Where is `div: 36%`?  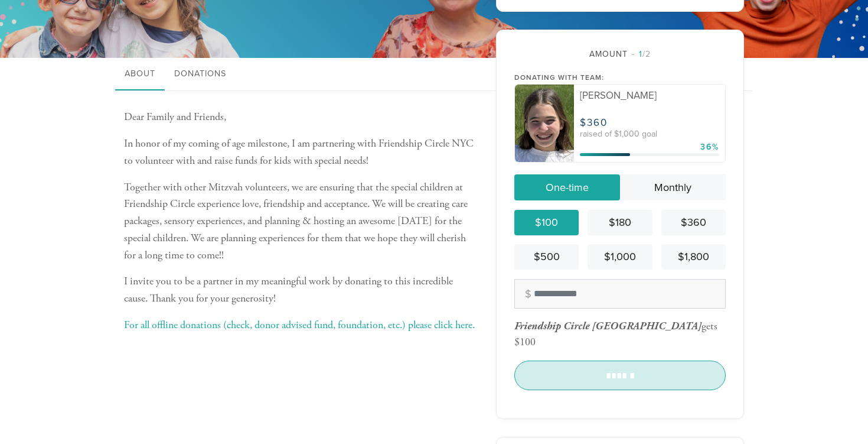
div: 36% is located at coordinates (710, 147).